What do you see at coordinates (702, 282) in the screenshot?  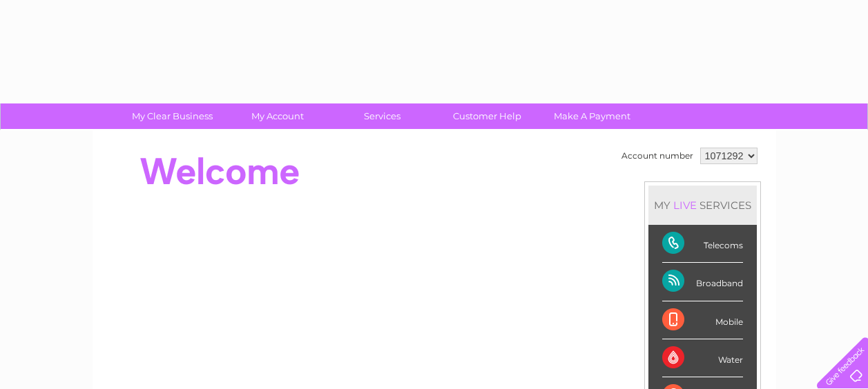 I see `div: Broadband` at bounding box center [702, 282].